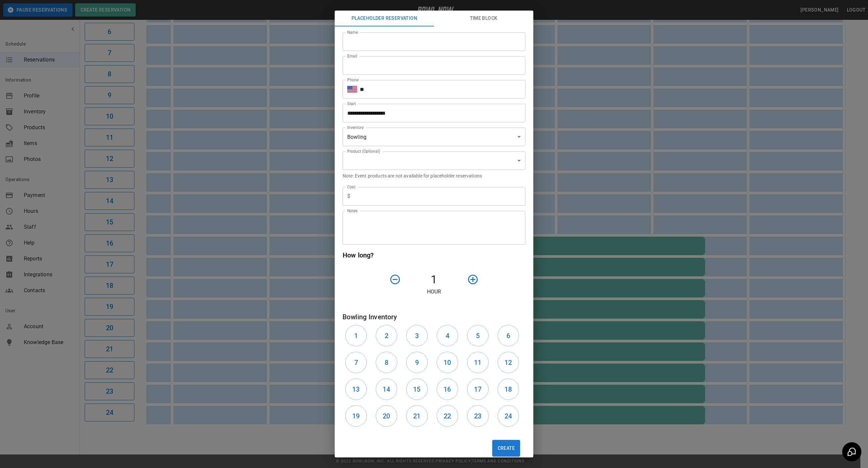 The image size is (868, 468). I want to click on div: Bowling, so click(434, 137).